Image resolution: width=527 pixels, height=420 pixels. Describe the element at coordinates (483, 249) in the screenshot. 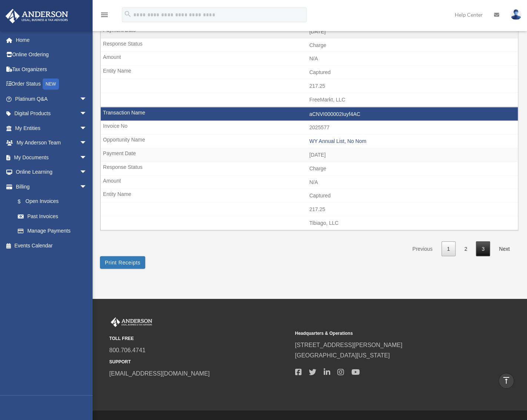

I see `a: 3` at that location.